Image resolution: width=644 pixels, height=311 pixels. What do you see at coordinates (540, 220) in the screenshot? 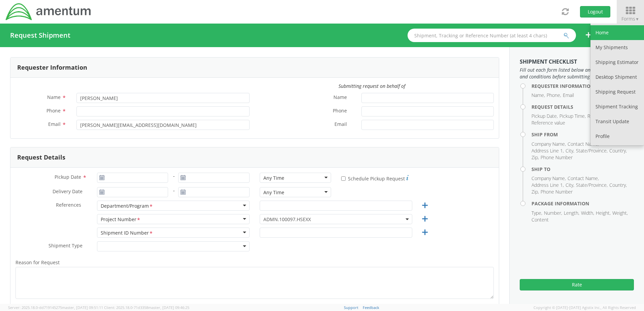
I see `li: Content` at bounding box center [540, 220].